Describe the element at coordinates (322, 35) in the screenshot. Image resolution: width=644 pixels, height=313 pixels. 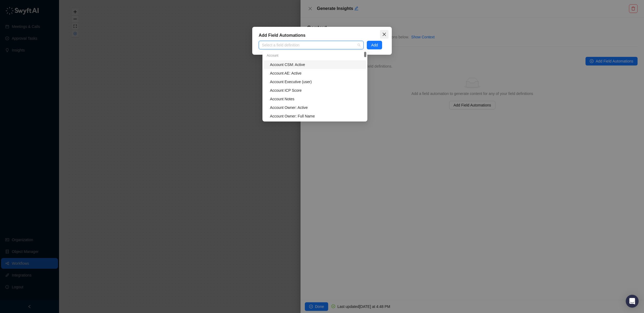
I see `div: Add Field Automations` at that location.